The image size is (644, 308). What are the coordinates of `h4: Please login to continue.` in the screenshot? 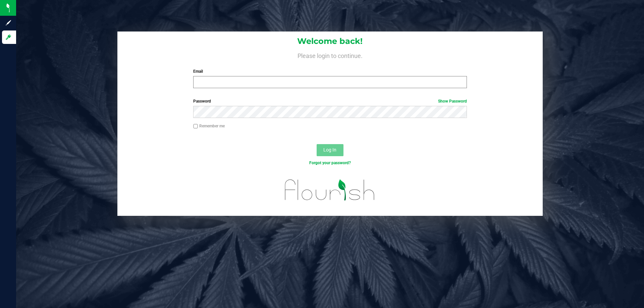 It's located at (330, 55).